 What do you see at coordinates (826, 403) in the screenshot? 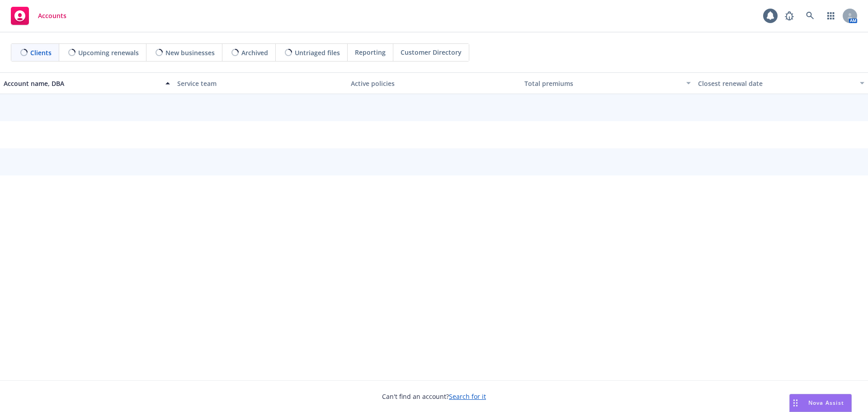
I see `span: Nova Assist` at bounding box center [826, 403].